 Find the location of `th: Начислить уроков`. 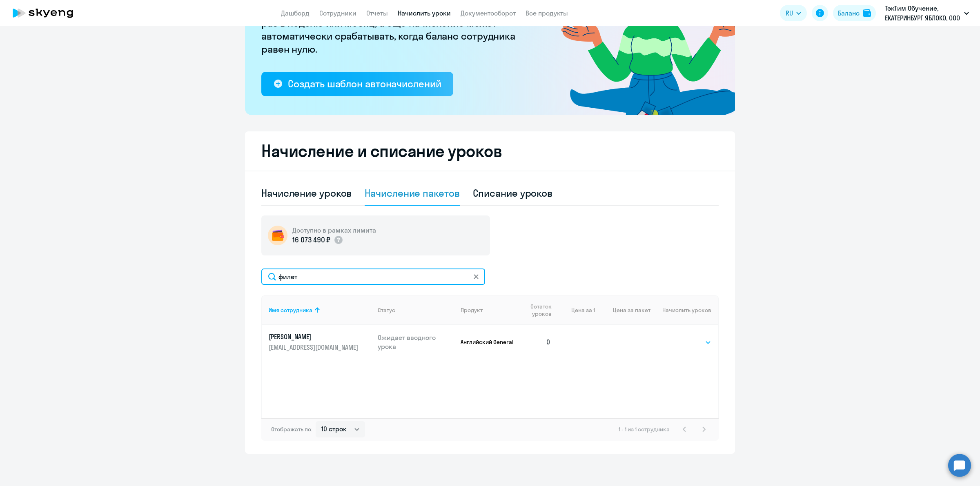

th: Начислить уроков is located at coordinates (684, 310).